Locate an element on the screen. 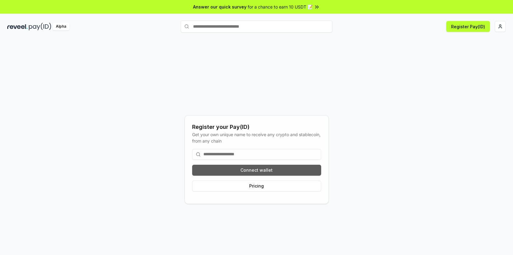 The width and height of the screenshot is (513, 255). span: for a chance to earn 10 USDT 📝 is located at coordinates (280, 7).